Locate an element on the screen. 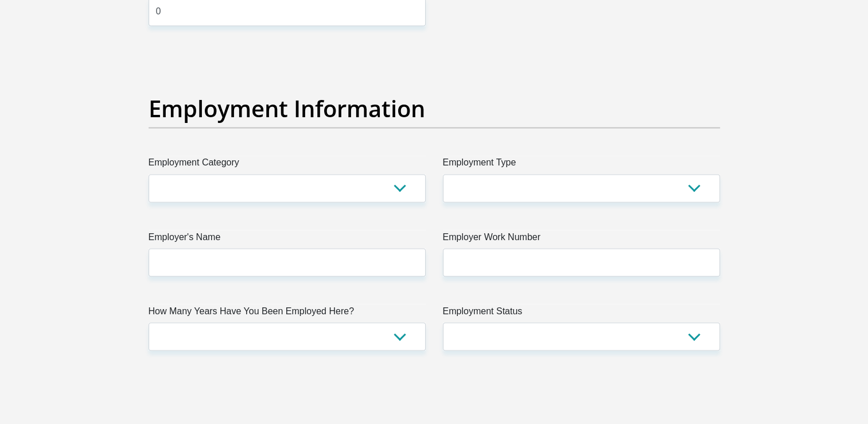 This screenshot has width=868, height=424. input: Employer Work Number is located at coordinates (581, 262).